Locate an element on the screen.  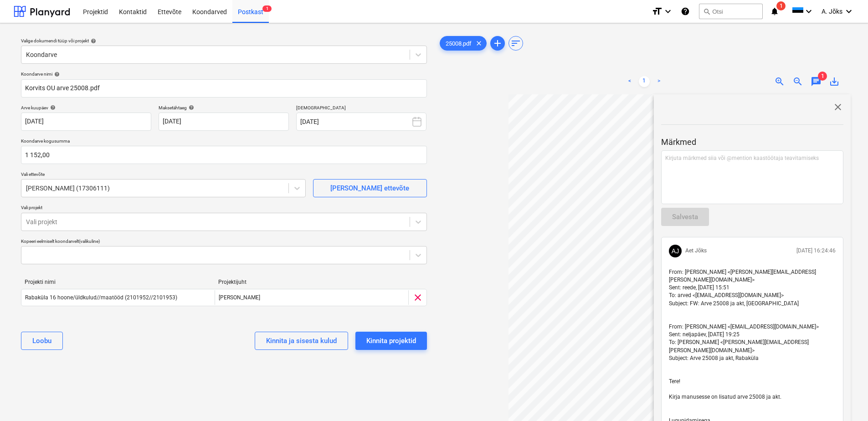
div: Rabaküla 16 hoone/üldkulud//maatööd (2101952//2101953) is located at coordinates (101, 297).